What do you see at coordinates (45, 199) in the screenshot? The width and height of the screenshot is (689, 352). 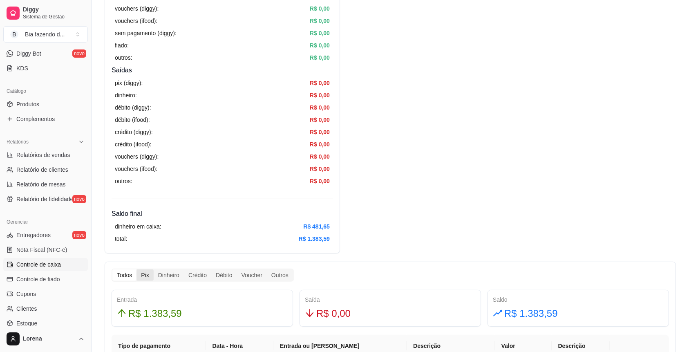 I see `span: Relatório de fidelidade` at bounding box center [45, 199].